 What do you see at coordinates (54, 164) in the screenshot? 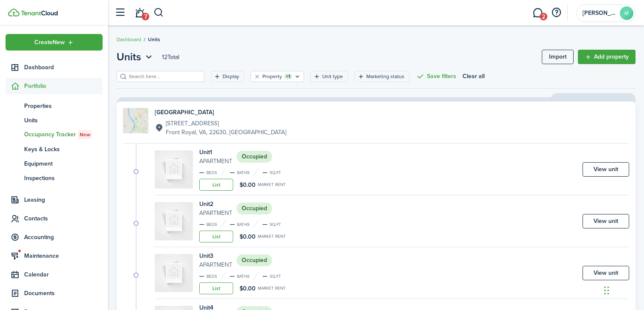
I see `a: Equipment` at bounding box center [54, 164].